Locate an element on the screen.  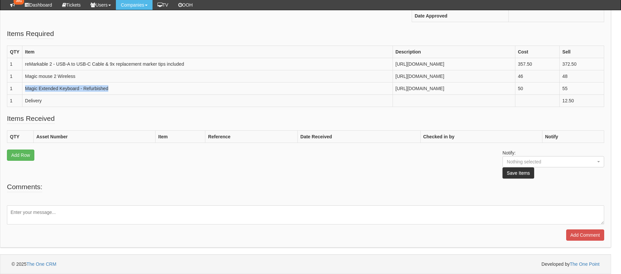
legend: Comments: is located at coordinates (24, 187).